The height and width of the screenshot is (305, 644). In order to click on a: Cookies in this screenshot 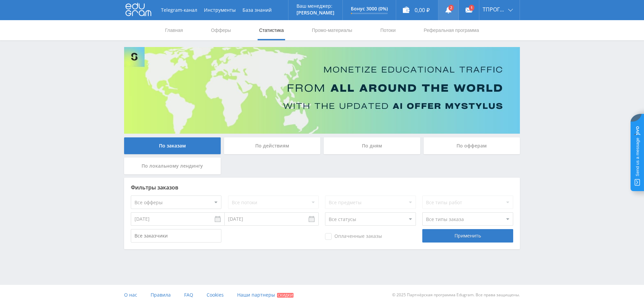, I will do `click(215, 295)`.